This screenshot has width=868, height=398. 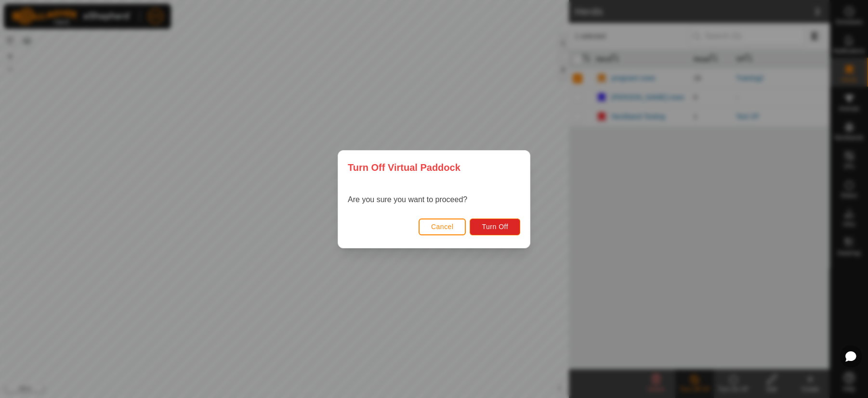 What do you see at coordinates (442, 227) in the screenshot?
I see `span: Cancel` at bounding box center [442, 227].